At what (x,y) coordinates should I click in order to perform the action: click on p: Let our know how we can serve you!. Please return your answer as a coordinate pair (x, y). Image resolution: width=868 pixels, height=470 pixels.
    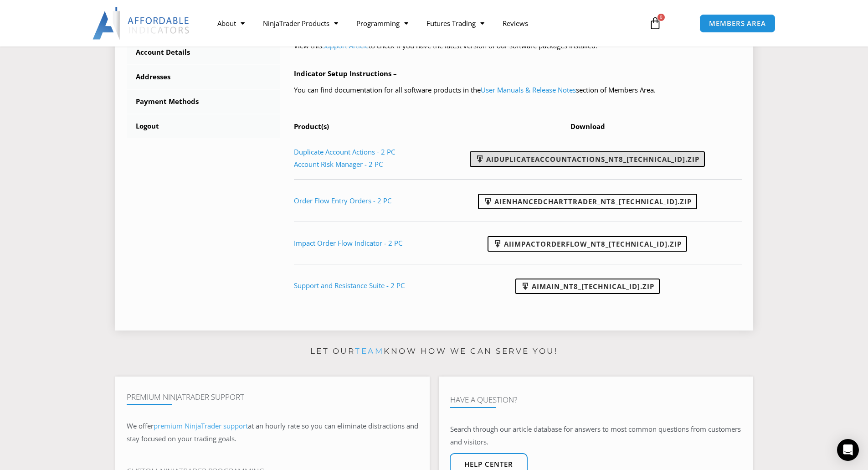
    Looking at the image, I should click on (434, 352).